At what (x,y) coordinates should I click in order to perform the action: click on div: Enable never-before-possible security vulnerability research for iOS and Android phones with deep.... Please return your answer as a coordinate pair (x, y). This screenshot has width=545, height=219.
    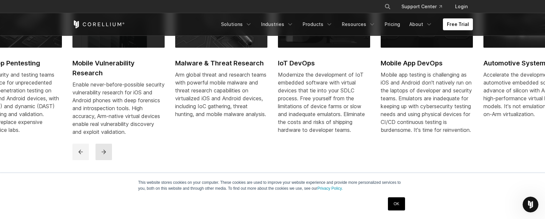
    Looking at the image, I should click on (119, 108).